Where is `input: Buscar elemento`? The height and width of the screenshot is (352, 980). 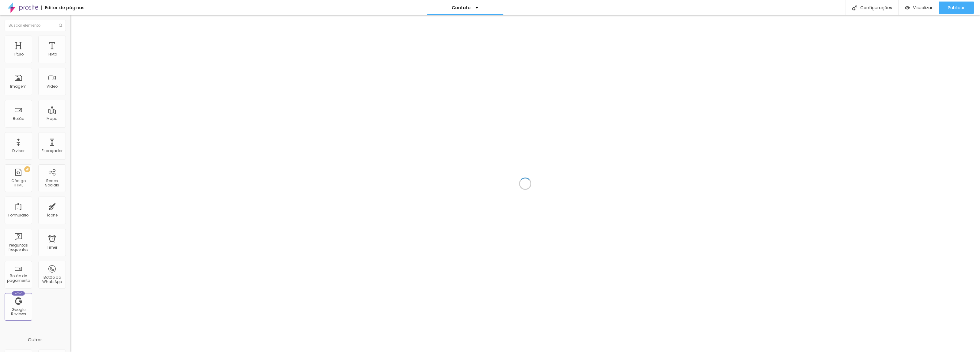 input: Buscar elemento is located at coordinates (35, 26).